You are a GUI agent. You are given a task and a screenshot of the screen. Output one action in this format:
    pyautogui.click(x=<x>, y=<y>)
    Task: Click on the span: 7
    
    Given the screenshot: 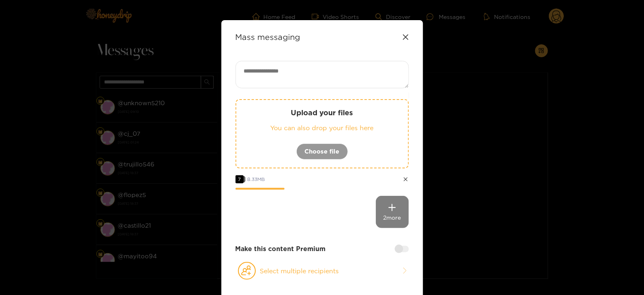 What is the action you would take?
    pyautogui.click(x=239, y=180)
    